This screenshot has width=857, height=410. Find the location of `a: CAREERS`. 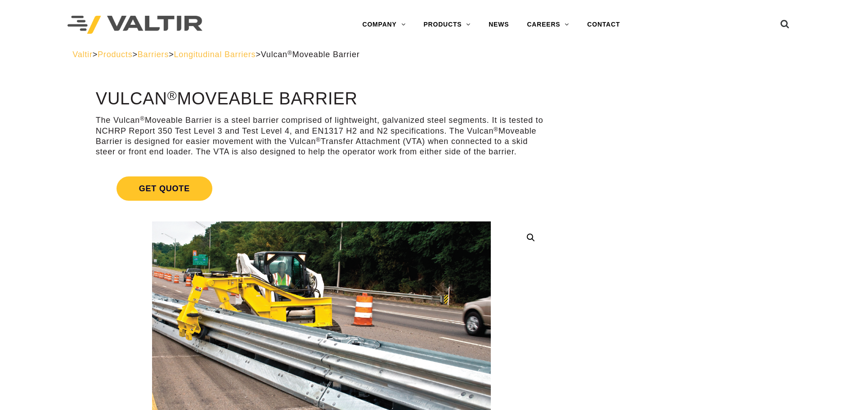

a: CAREERS is located at coordinates (548, 25).